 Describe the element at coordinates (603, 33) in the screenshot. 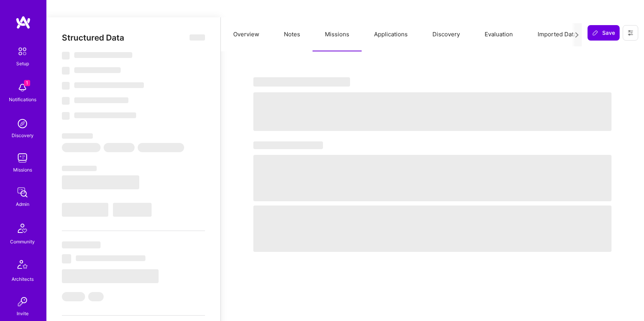

I see `span: Save` at that location.